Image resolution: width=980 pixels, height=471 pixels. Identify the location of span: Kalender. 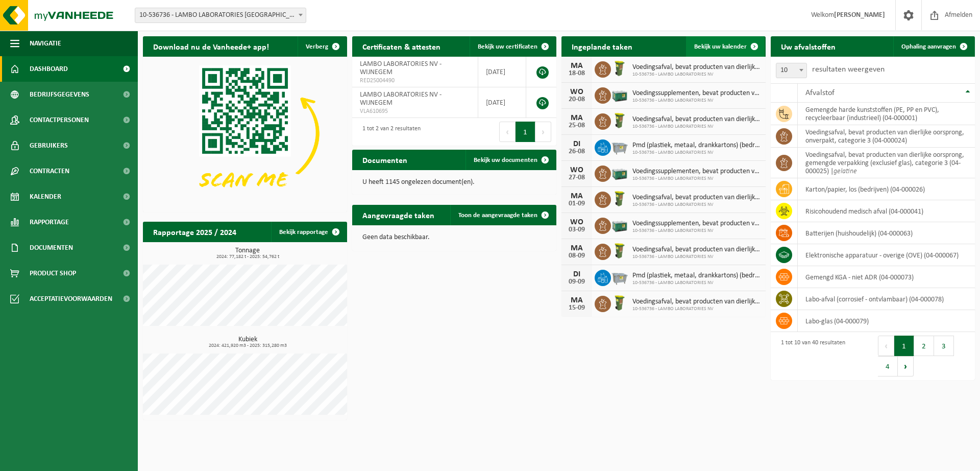
(45, 197).